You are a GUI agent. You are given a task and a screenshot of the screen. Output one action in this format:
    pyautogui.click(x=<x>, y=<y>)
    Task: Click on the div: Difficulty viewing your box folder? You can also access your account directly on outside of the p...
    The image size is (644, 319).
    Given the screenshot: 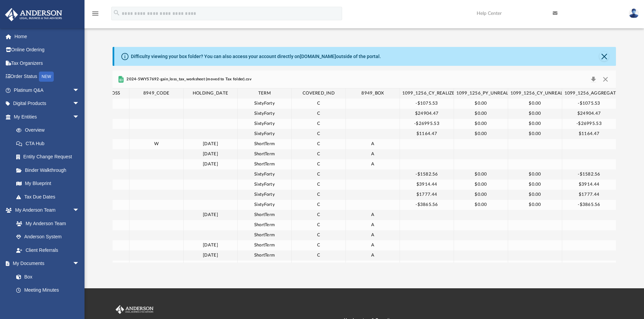 What is the action you would take?
    pyautogui.click(x=256, y=56)
    